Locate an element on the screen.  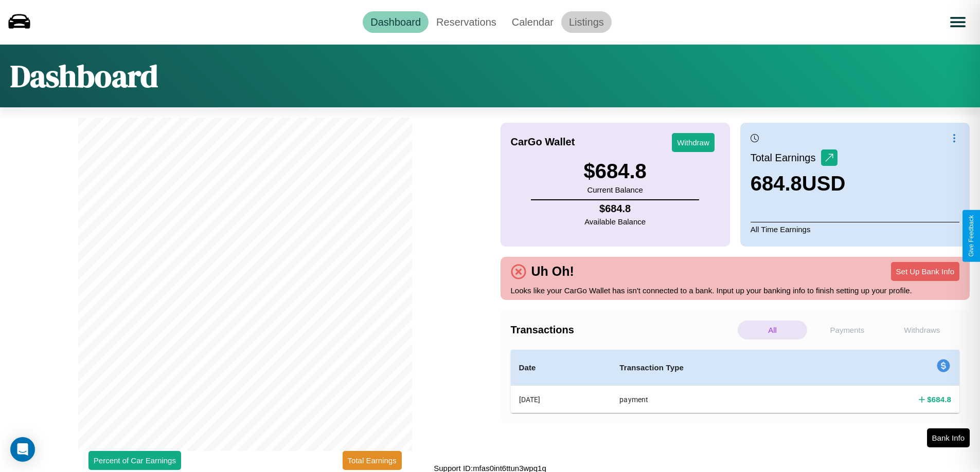
p: Looks like your CarGo Wallet has isn't connected to a bank. Input up your banking info to finish ... is located at coordinates (735, 290).